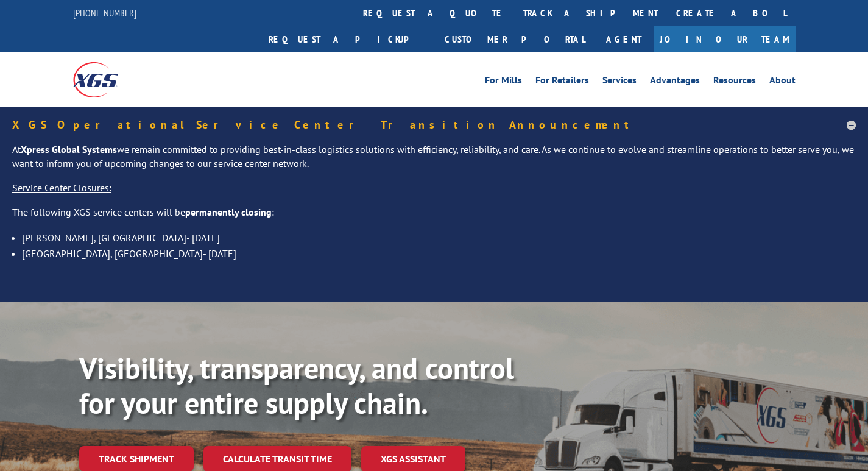 This screenshot has width=868, height=471. What do you see at coordinates (619, 82) in the screenshot?
I see `a: Services` at bounding box center [619, 82].